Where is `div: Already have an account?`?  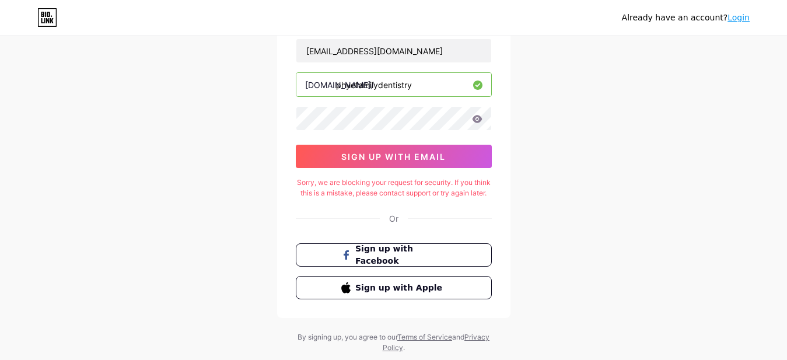
div: Already have an account? is located at coordinates (686, 18).